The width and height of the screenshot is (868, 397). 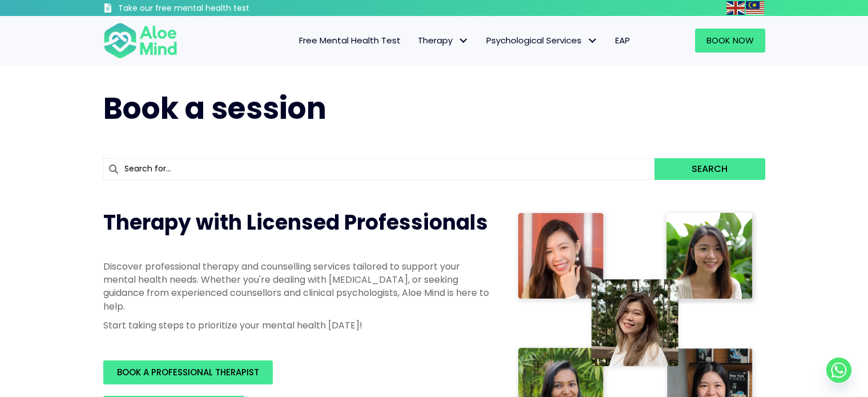 I want to click on span: BOOK A PROFESSIONAL THERAPIST, so click(x=188, y=372).